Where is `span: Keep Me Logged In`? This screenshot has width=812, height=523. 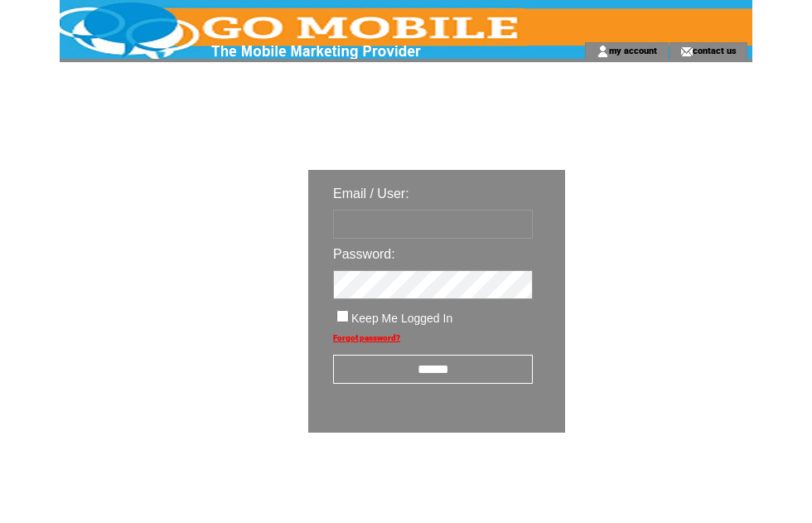 span: Keep Me Logged In is located at coordinates (402, 318).